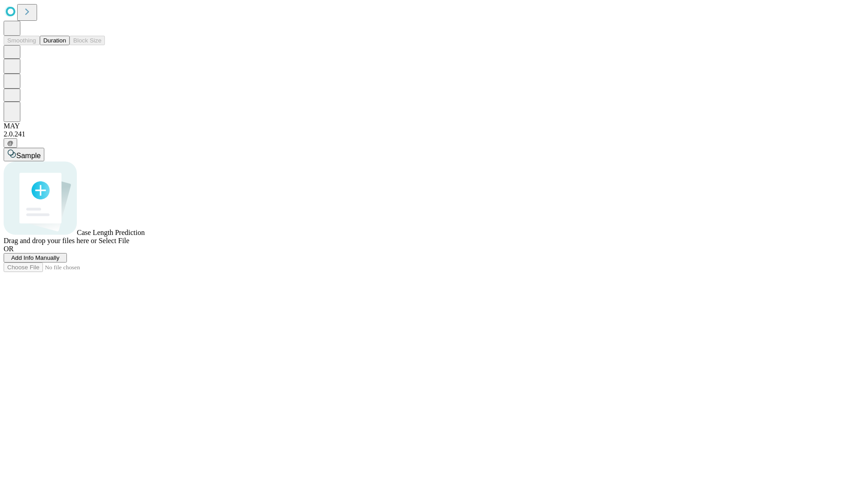 The height and width of the screenshot is (488, 868). Describe the element at coordinates (55, 40) in the screenshot. I see `button: Duration` at that location.